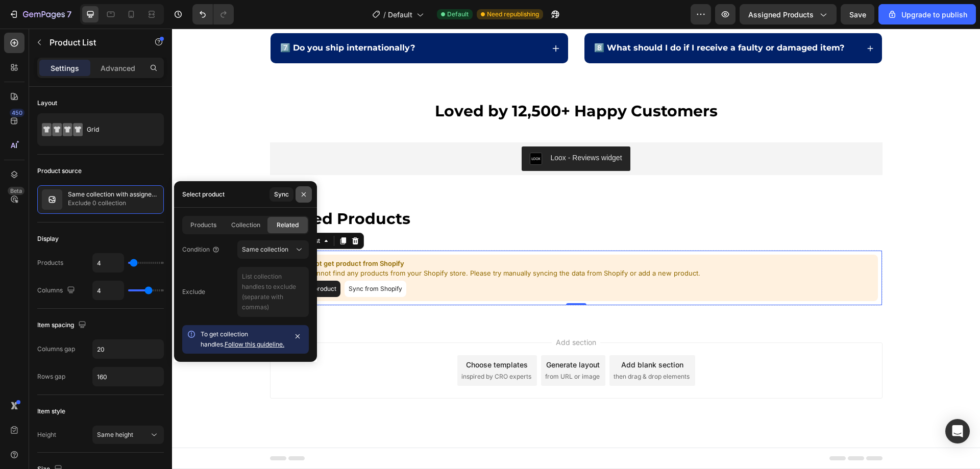 Image resolution: width=980 pixels, height=469 pixels. Describe the element at coordinates (47, 435) in the screenshot. I see `div: Height` at that location.